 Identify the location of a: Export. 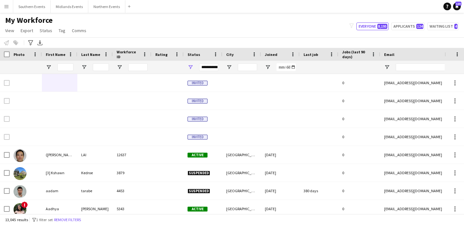
(27, 31).